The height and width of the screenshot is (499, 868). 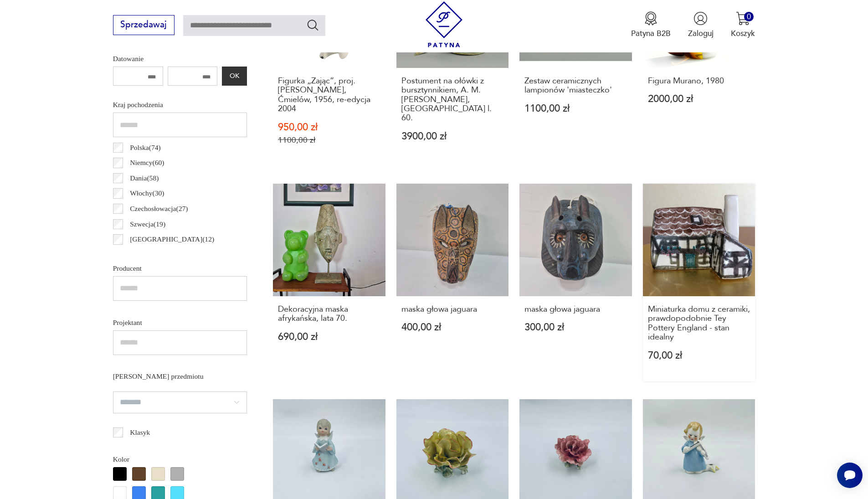 What do you see at coordinates (701, 25) in the screenshot?
I see `button: Zaloguj` at bounding box center [701, 25].